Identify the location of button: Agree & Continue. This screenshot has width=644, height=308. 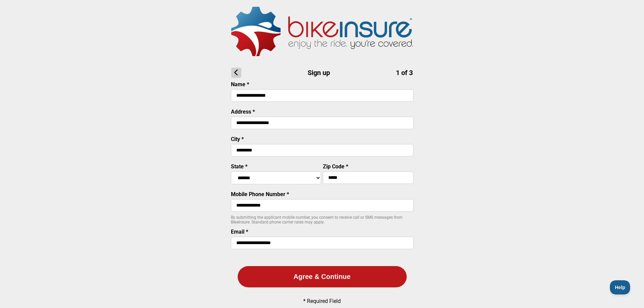
(322, 277).